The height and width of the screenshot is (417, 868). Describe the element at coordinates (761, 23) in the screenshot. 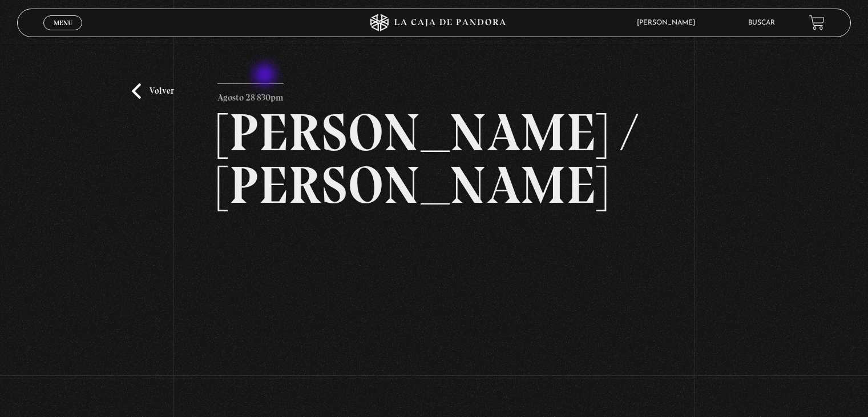

I see `a: Buscar` at that location.